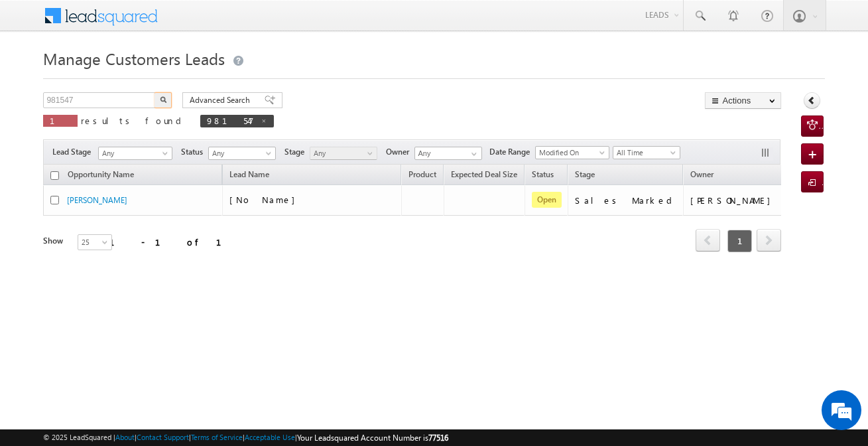 This screenshot has height=446, width=868. I want to click on img: Search, so click(163, 99).